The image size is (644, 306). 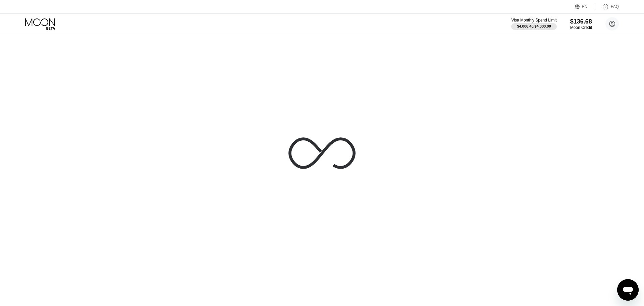 I want to click on div: $4,006.40 / $4,000.00, so click(x=534, y=26).